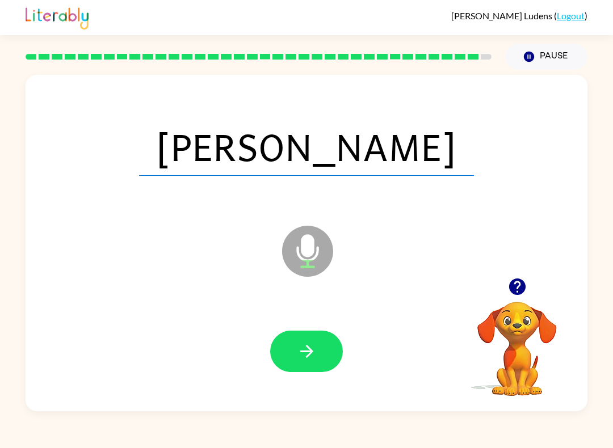 The height and width of the screenshot is (448, 613). What do you see at coordinates (517, 341) in the screenshot?
I see `video: Your browser must support playing .mp4 files to use Literably. Please try using another browser.` at bounding box center [517, 341].